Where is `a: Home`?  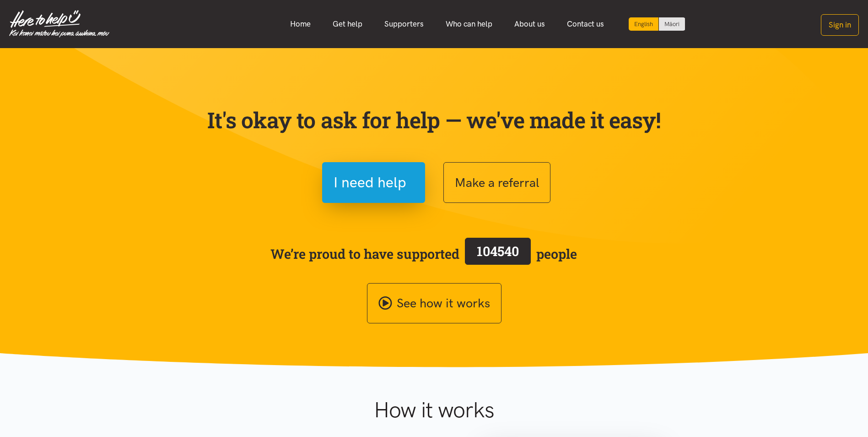
a: Home is located at coordinates (300, 24).